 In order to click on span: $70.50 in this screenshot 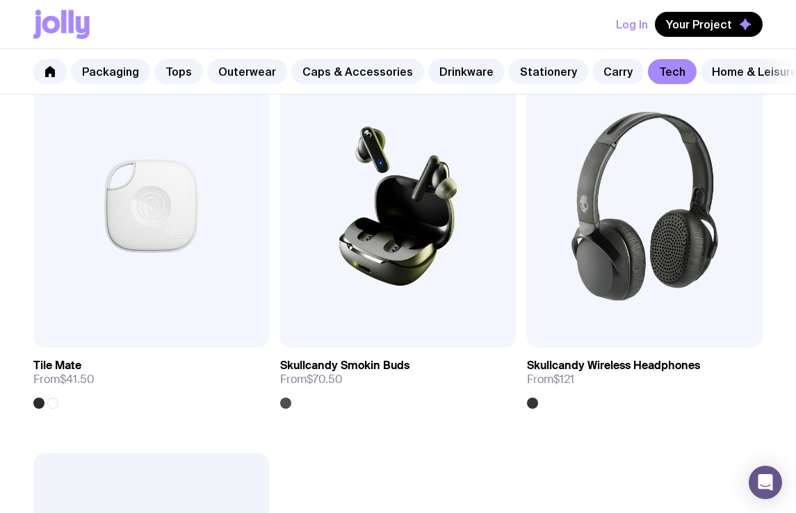, I will do `click(325, 379)`.